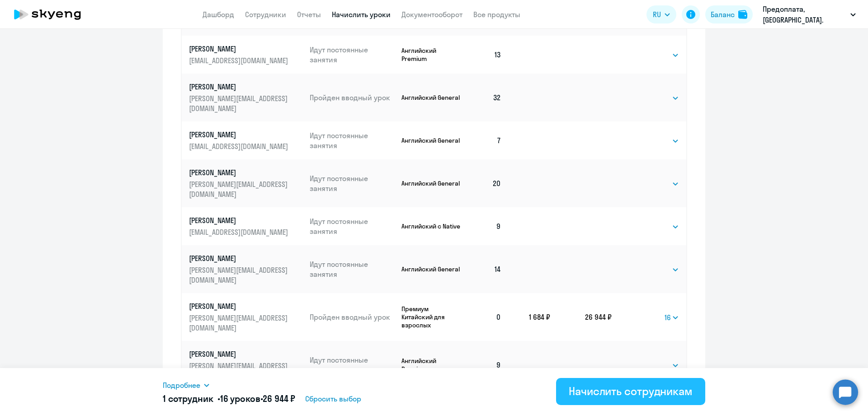 The height and width of the screenshot is (415, 868). Describe the element at coordinates (630, 392) in the screenshot. I see `button: Начислить сотрудникам` at that location.